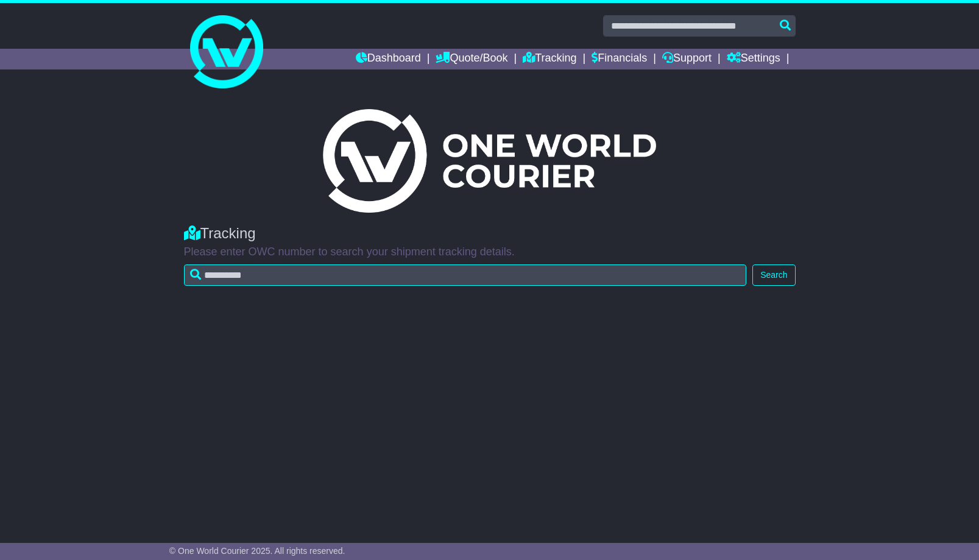  I want to click on button: Search, so click(774, 274).